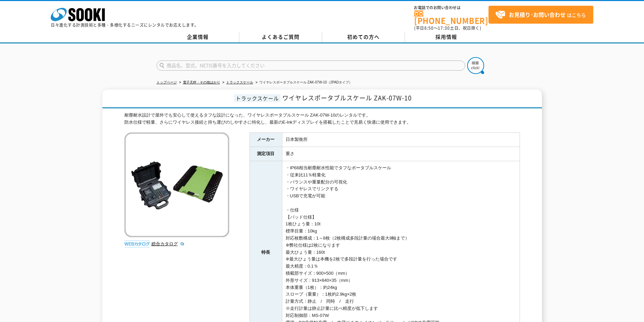 The height and width of the screenshot is (322, 644). I want to click on img: btn_search.png, so click(475, 65).